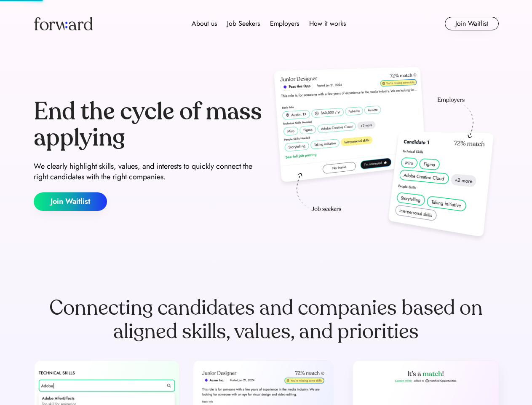  Describe the element at coordinates (384, 155) in the screenshot. I see `img: hero-image.png` at that location.